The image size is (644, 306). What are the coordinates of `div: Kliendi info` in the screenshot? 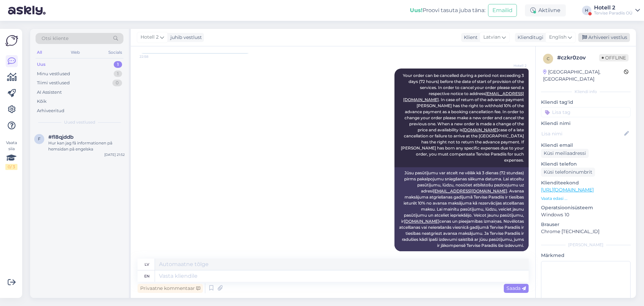 It's located at (586, 91).